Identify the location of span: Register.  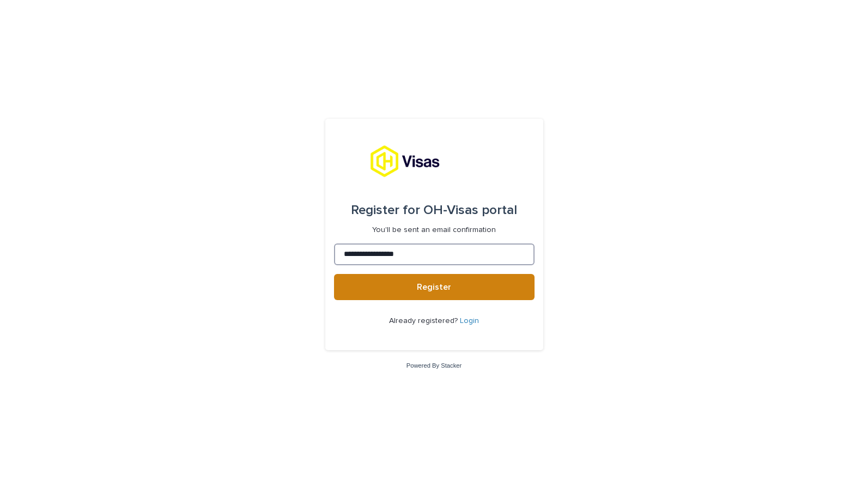
(434, 287).